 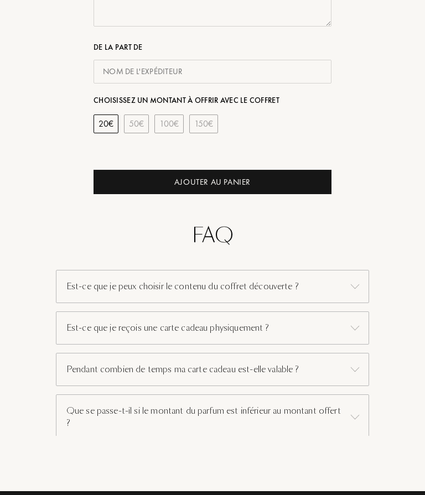 I want to click on div: Que se passe-t-il si le montant du parfum est inférieur au montant offert ?, so click(x=213, y=417).